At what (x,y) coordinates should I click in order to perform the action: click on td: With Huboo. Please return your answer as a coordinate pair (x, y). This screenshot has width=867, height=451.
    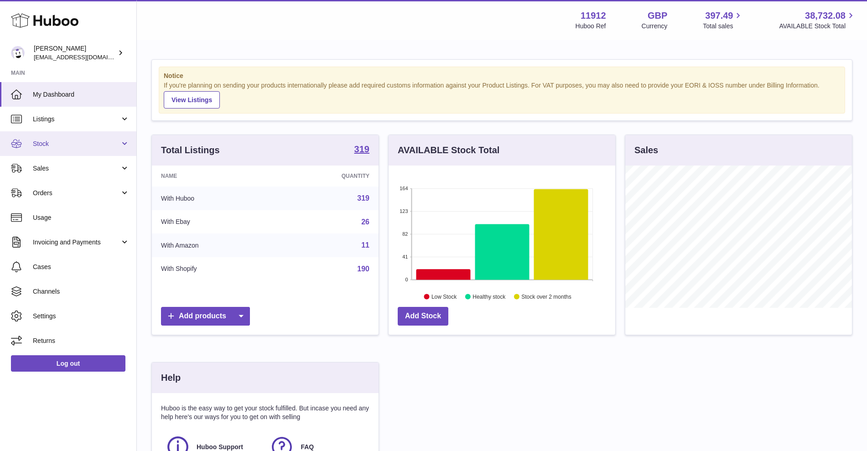
    Looking at the image, I should click on (214, 198).